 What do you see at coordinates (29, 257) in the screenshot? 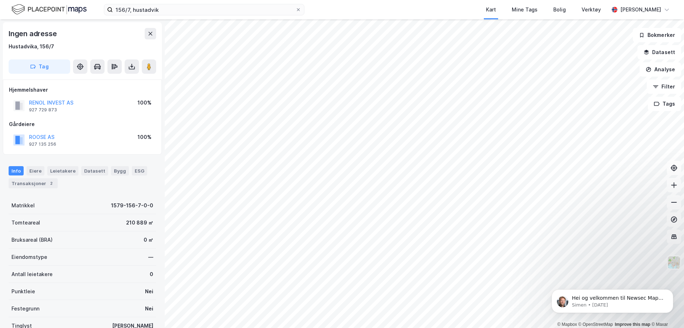
I see `div: Eiendomstype` at bounding box center [29, 257].